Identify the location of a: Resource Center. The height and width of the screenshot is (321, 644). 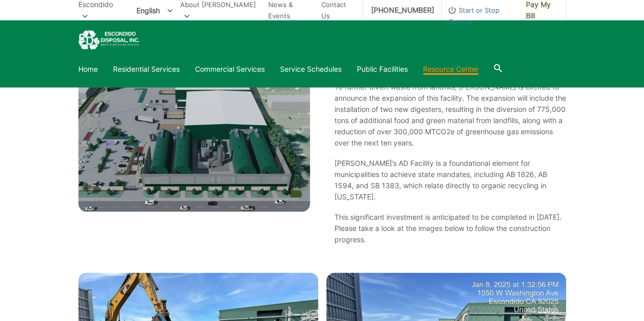
(451, 69).